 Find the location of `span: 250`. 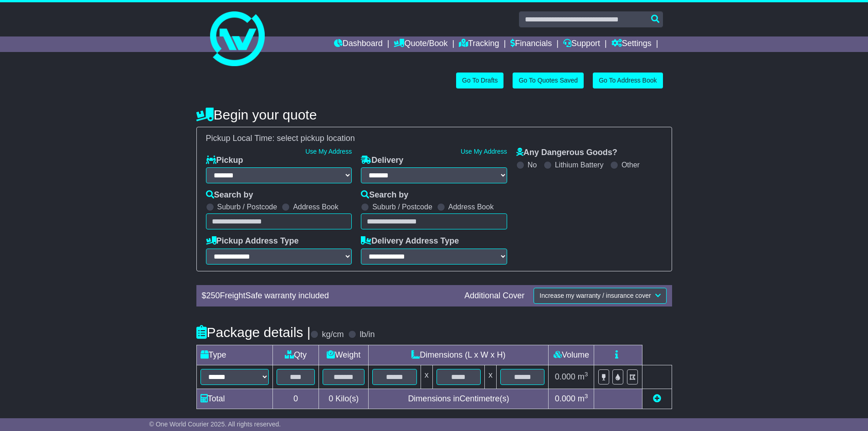

span: 250 is located at coordinates (213, 295).